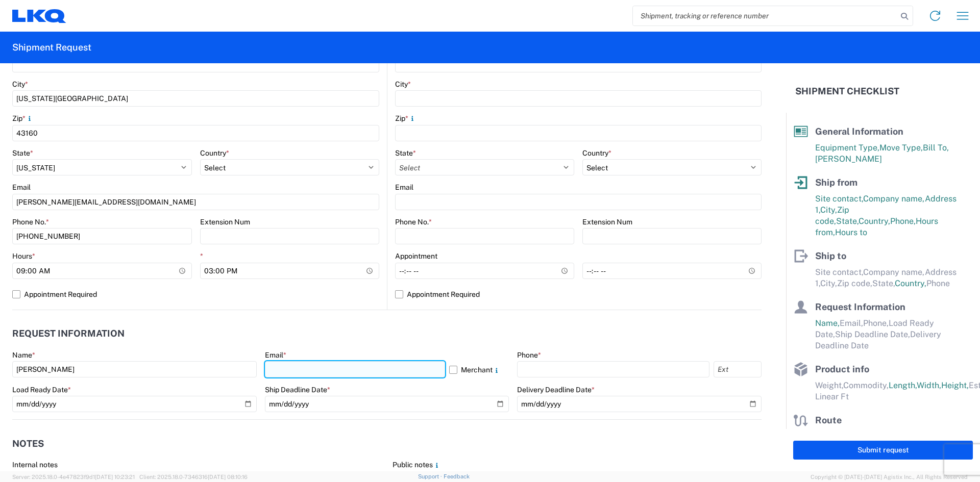 This screenshot has width=980, height=482. What do you see at coordinates (430, 477) in the screenshot?
I see `a: Support` at bounding box center [430, 477].